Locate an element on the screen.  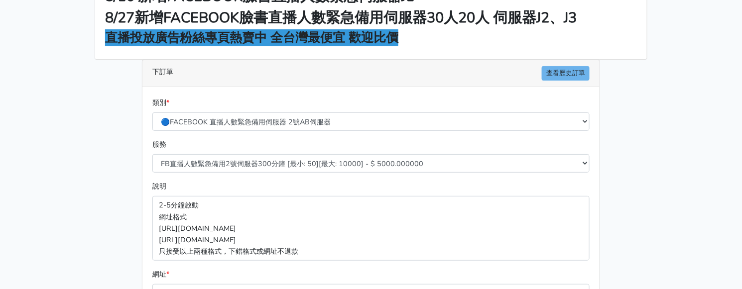
label: 網址 is located at coordinates (161, 274).